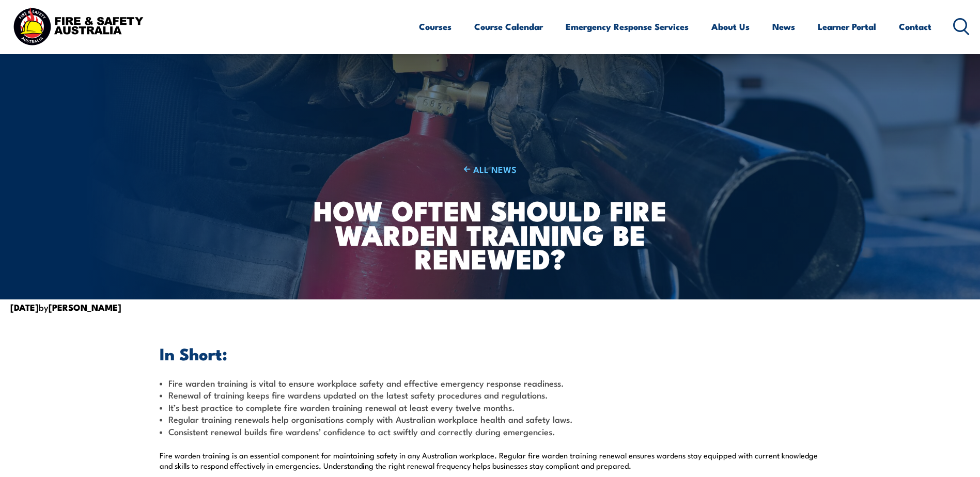 The height and width of the screenshot is (477, 980). What do you see at coordinates (361, 431) in the screenshot?
I see `span: Consistent renewal builds fire wardens’ confidence to act swiftly and correctly during emergencies.` at bounding box center [361, 431].